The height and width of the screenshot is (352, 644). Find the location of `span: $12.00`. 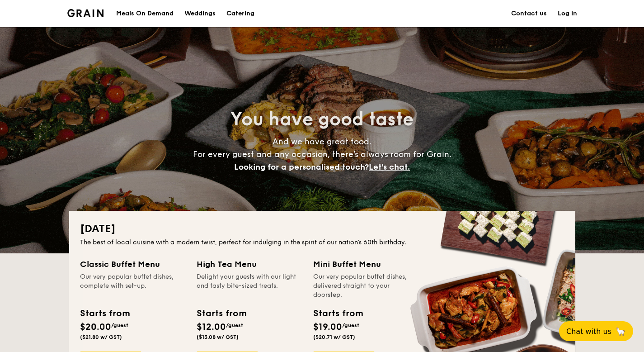

span: $12.00 is located at coordinates (211, 327).